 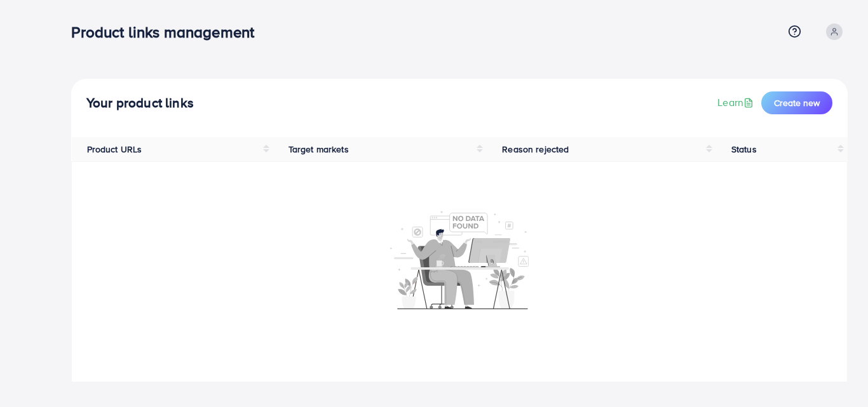 I want to click on h3: Product links management, so click(x=167, y=32).